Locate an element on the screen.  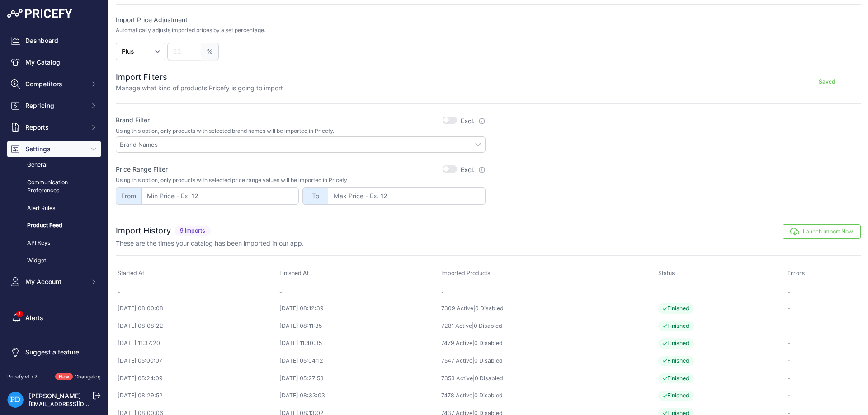
span: Settings is located at coordinates (55, 149).